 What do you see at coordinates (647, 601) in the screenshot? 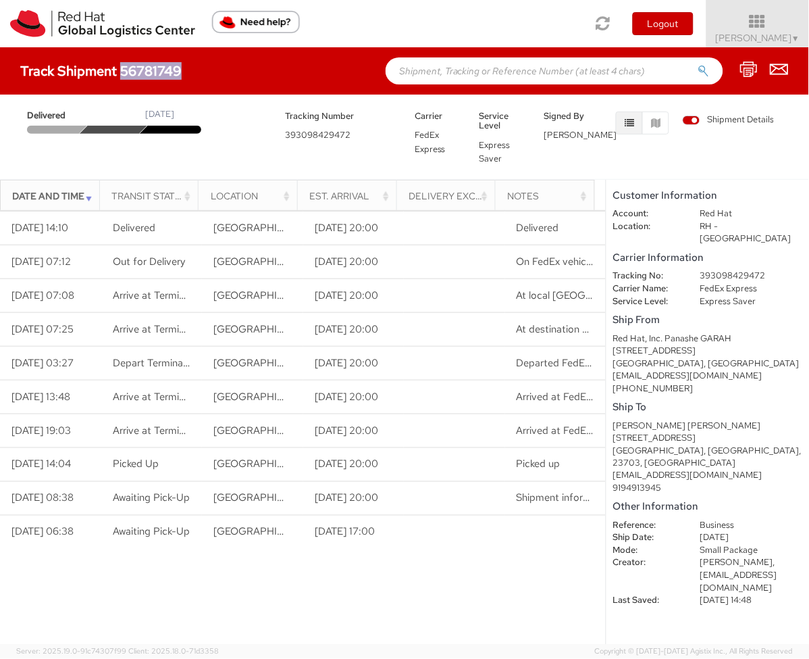
I see `dt: Last Saved:` at bounding box center [647, 601].